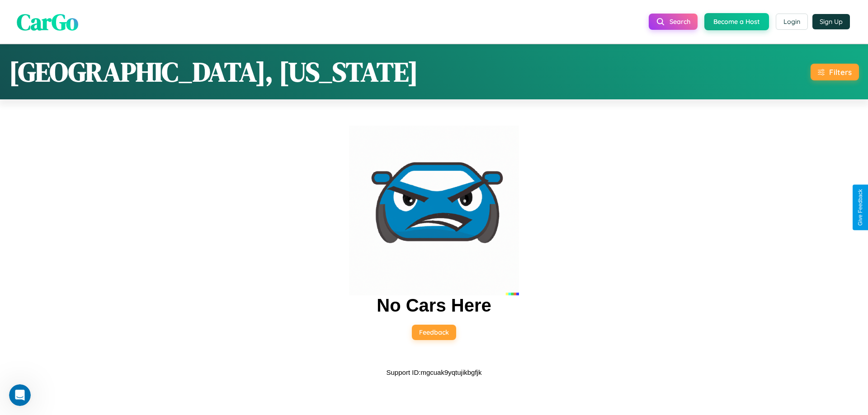 The height and width of the screenshot is (415, 868). I want to click on div: Give Feedback, so click(860, 207).